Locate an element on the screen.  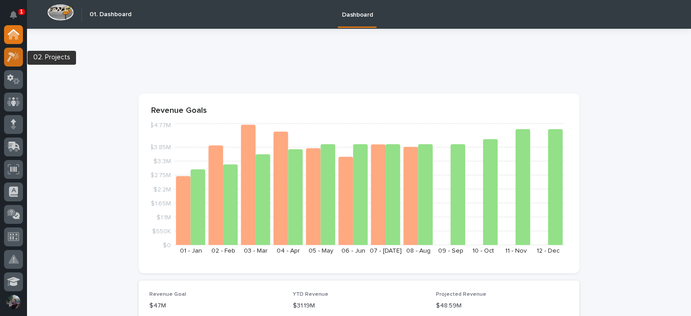
text: 01 - Jan is located at coordinates (191, 251).